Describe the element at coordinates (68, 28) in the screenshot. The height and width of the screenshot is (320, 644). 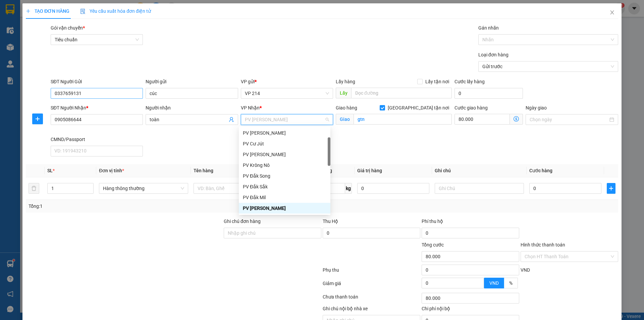
I see `span: Gói vận chuyển` at that location.